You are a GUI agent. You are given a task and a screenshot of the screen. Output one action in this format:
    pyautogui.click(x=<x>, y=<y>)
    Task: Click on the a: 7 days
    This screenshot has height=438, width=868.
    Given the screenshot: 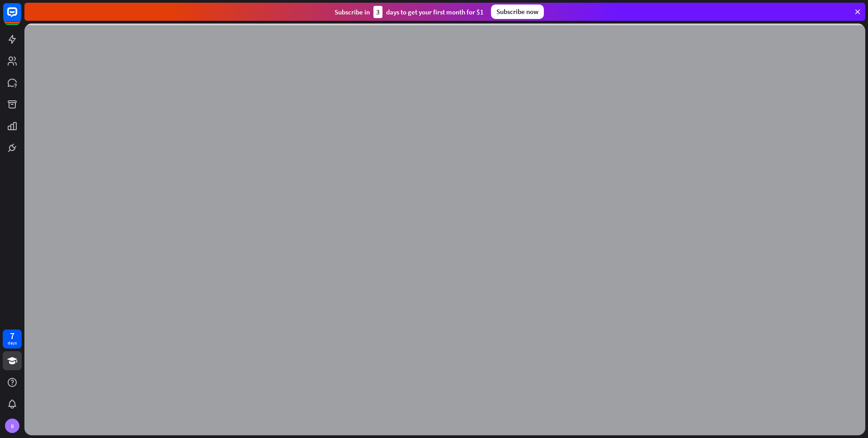 What is the action you would take?
    pyautogui.click(x=12, y=339)
    